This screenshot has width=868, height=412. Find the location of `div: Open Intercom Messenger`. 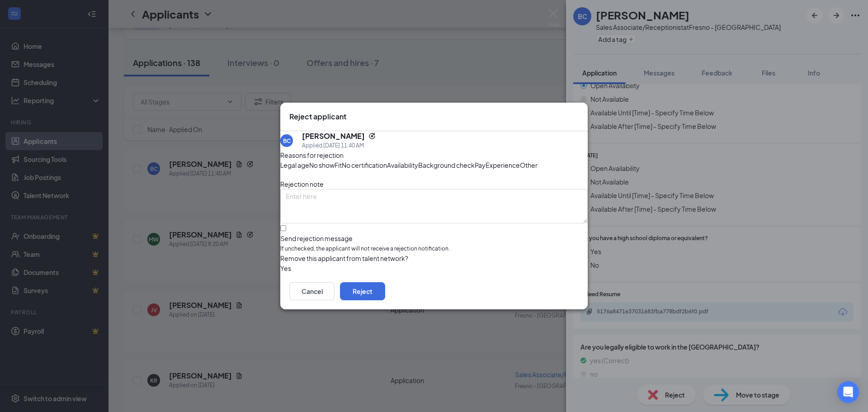

div: Open Intercom Messenger is located at coordinates (848, 392).